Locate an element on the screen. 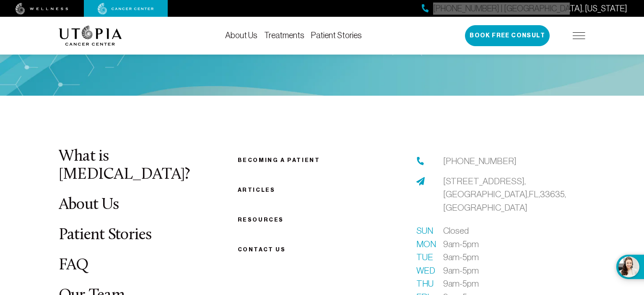 Image resolution: width=644 pixels, height=295 pixels. img: wellness is located at coordinates (42, 9).